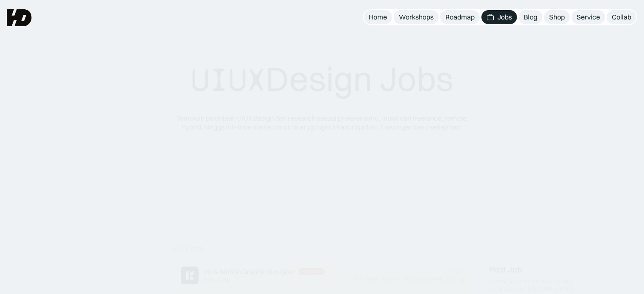 The width and height of the screenshot is (644, 294). What do you see at coordinates (557, 17) in the screenshot?
I see `div: Shop` at bounding box center [557, 17].